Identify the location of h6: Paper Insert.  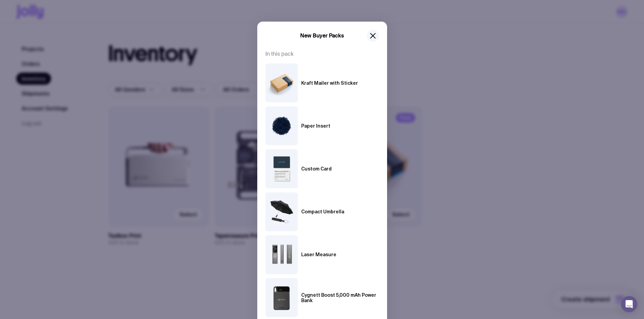
(316, 126).